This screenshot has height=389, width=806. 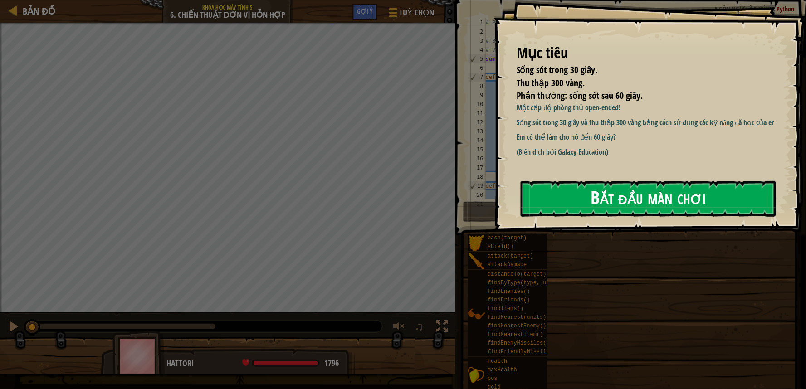 What do you see at coordinates (639, 96) in the screenshot?
I see `li: Phần thưởng: sống sót sau 60 giây.` at bounding box center [639, 96].